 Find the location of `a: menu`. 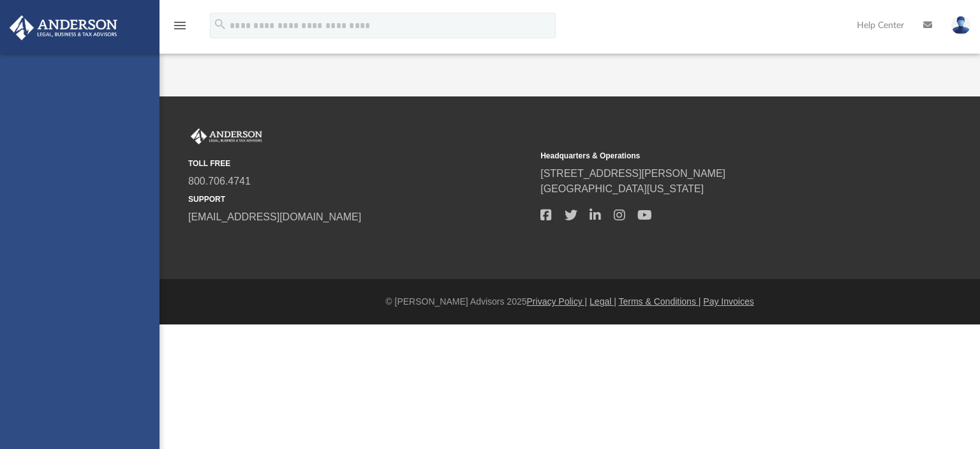

a: menu is located at coordinates (180, 29).